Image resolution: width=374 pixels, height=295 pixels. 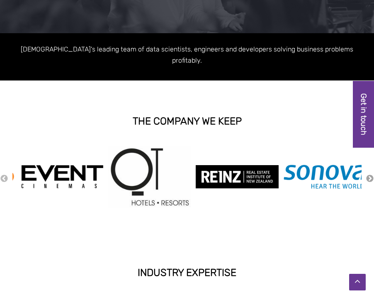 What do you see at coordinates (370, 179) in the screenshot?
I see `button: Next` at bounding box center [370, 179].